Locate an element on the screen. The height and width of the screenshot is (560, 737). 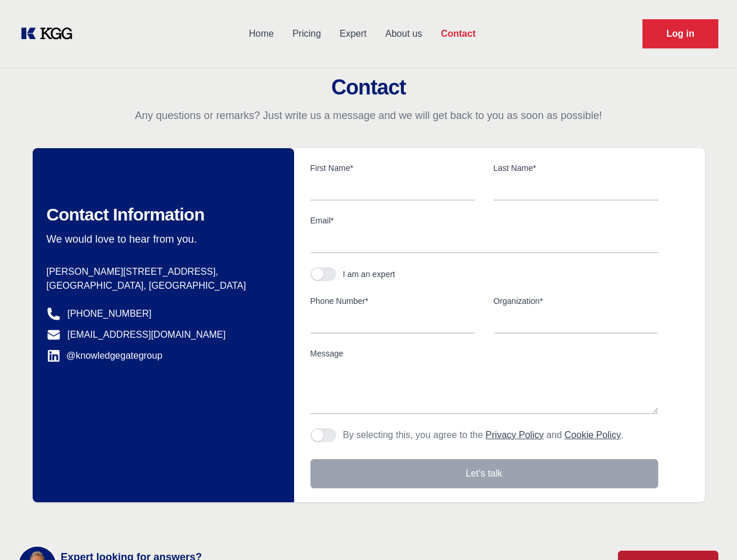
a: KOL Knowledge Platform: Talk to Key External Experts (KEE) is located at coordinates (50, 34).